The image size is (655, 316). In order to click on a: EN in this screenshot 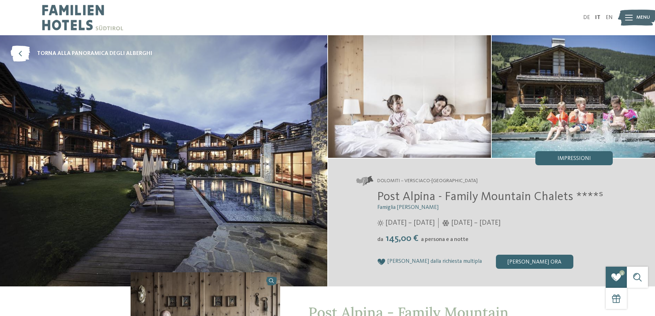, I will do `click(609, 18)`.